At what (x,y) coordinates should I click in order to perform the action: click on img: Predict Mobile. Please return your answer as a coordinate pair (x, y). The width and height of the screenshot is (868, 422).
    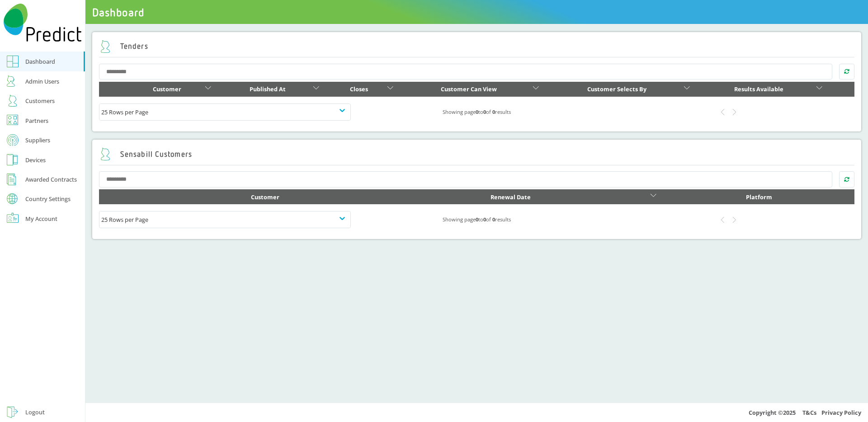
    Looking at the image, I should click on (42, 22).